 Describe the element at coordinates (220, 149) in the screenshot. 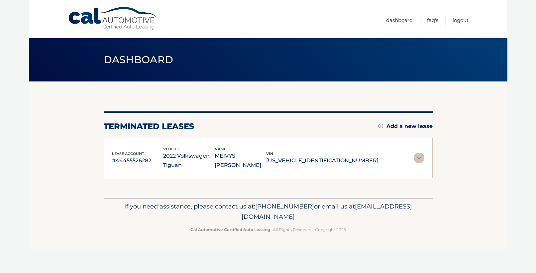

I see `span: name` at that location.